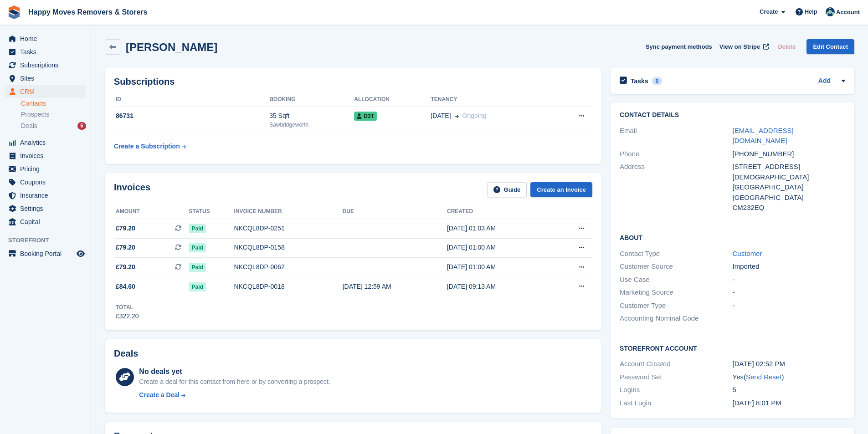  What do you see at coordinates (676, 136) in the screenshot?
I see `div: Email` at bounding box center [676, 136].